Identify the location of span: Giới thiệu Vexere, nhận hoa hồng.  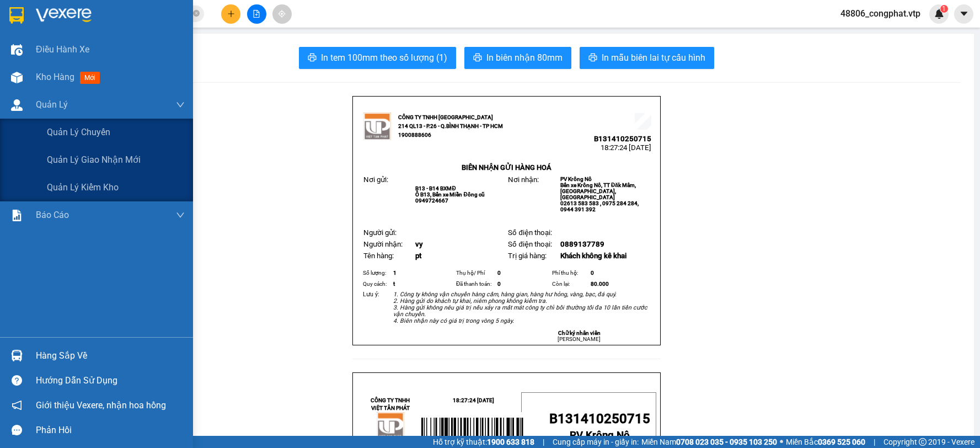
(101, 405).